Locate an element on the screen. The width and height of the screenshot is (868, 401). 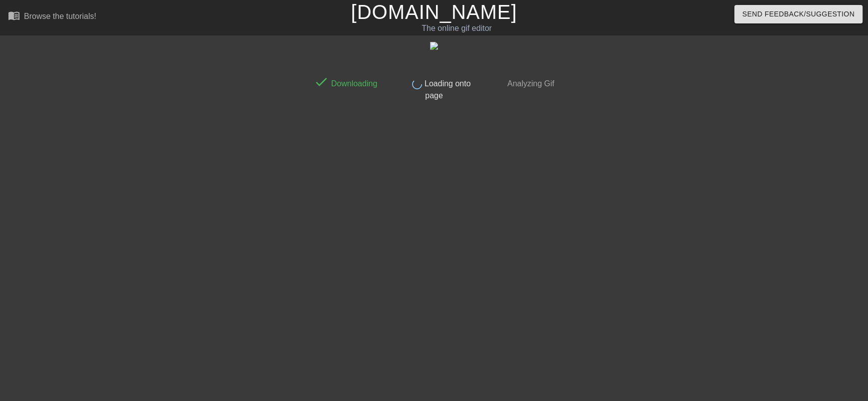
span: done is located at coordinates (322, 82).